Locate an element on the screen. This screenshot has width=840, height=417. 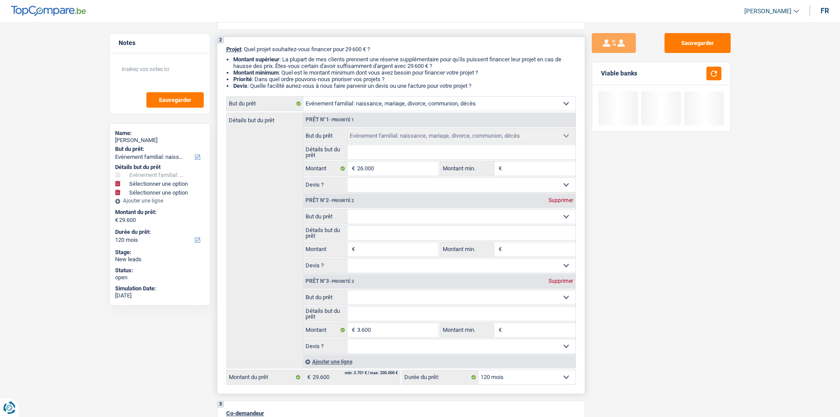
div: New leads is located at coordinates (160, 259).